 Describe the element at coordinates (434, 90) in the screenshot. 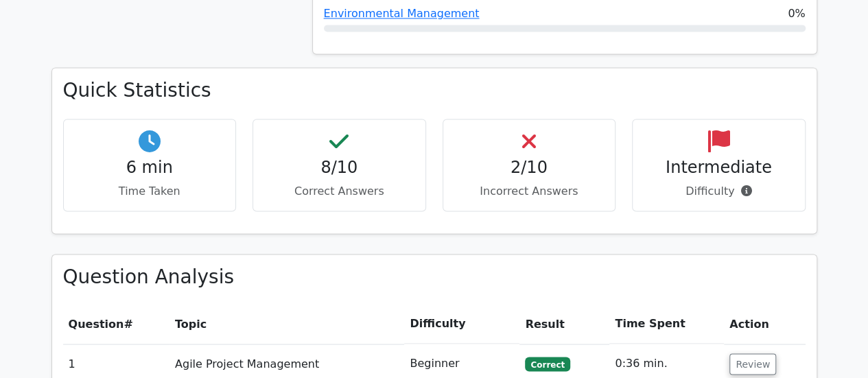

I see `h3: Quick Statistics` at that location.